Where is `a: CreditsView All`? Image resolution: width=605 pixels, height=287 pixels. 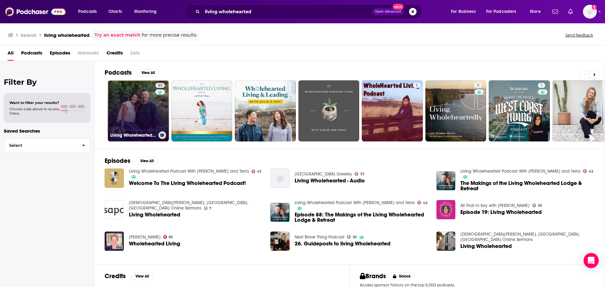
a: CreditsView All is located at coordinates (129, 276).